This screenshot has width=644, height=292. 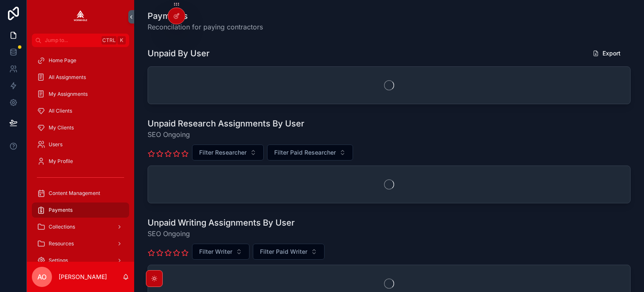 What do you see at coordinates (81, 154) in the screenshot?
I see `div: scrollable content` at bounding box center [81, 154].